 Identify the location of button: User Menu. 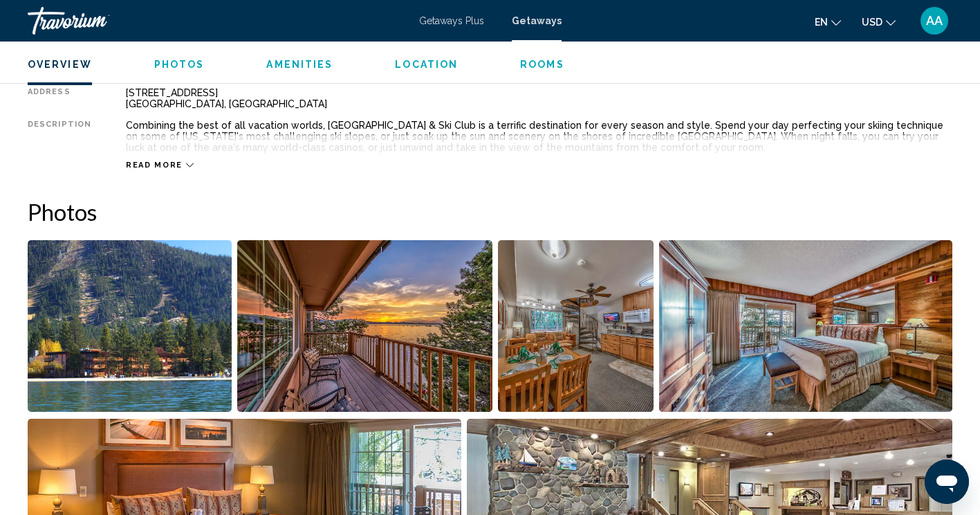
(935, 21).